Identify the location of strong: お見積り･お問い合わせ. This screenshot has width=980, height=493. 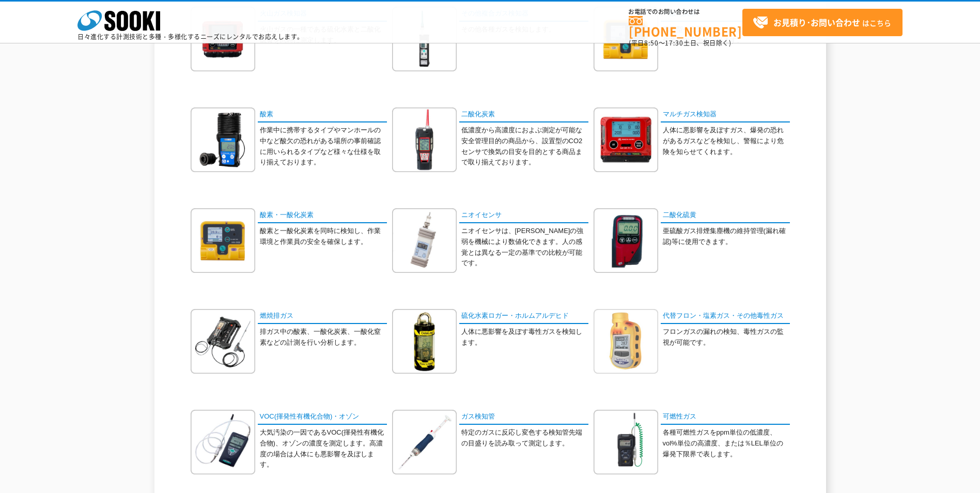
(817, 22).